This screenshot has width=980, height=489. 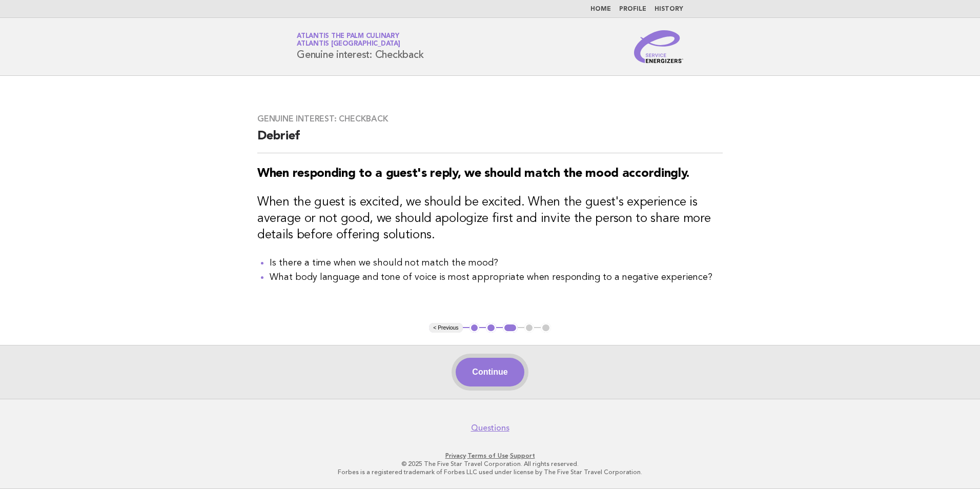 What do you see at coordinates (601, 9) in the screenshot?
I see `a: Home` at bounding box center [601, 9].